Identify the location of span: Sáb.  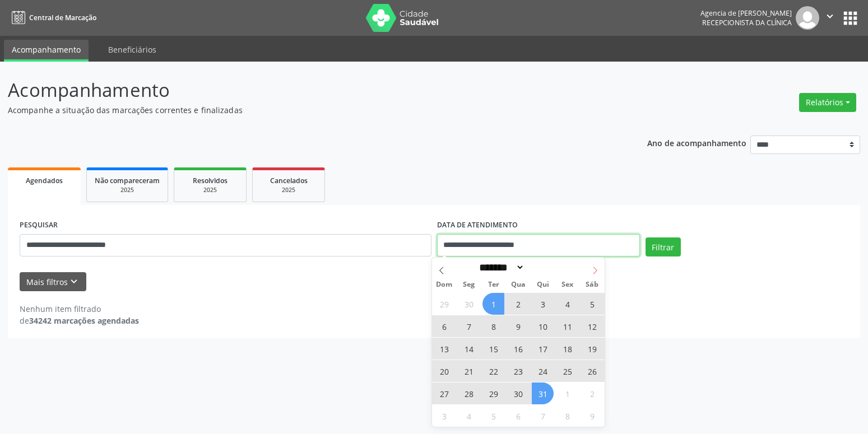
(592, 284).